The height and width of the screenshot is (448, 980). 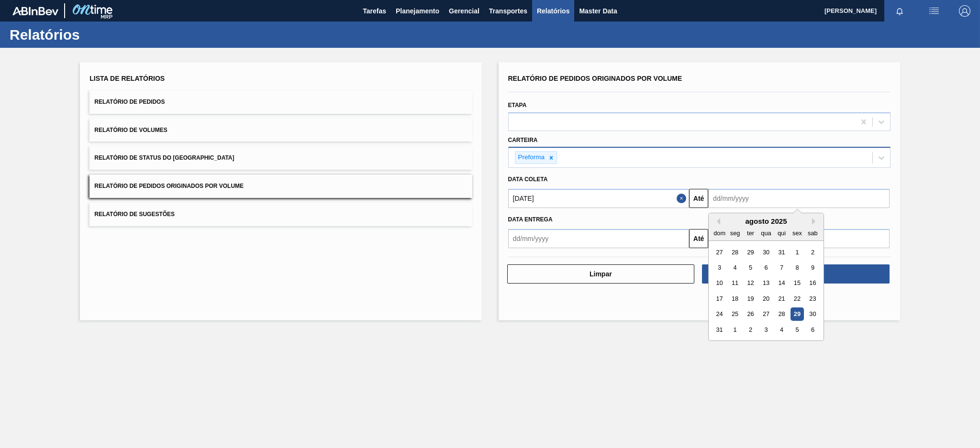 I want to click on button: Relatório de Volumes, so click(x=280, y=131).